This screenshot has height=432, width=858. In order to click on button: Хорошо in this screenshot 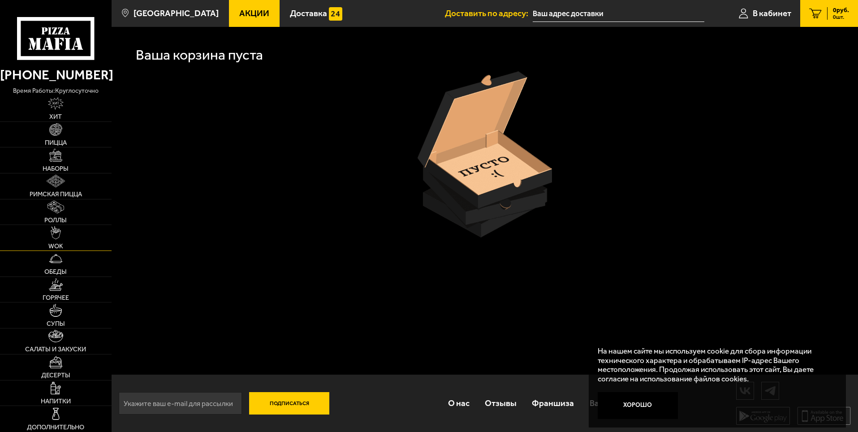, I will do `click(638, 405)`.